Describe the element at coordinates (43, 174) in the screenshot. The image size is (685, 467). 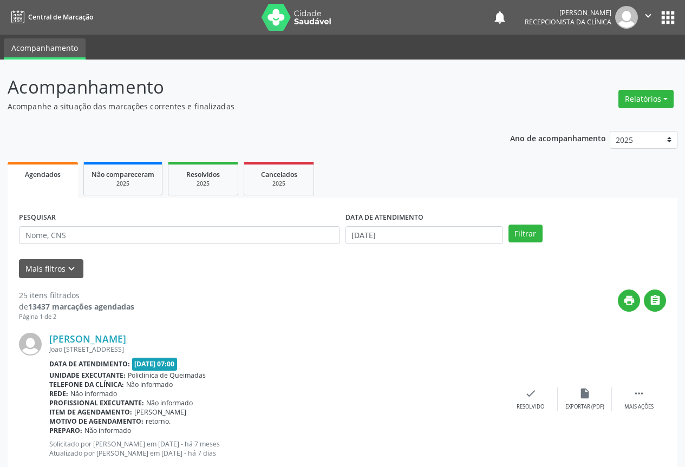
I see `span: Agendados` at that location.